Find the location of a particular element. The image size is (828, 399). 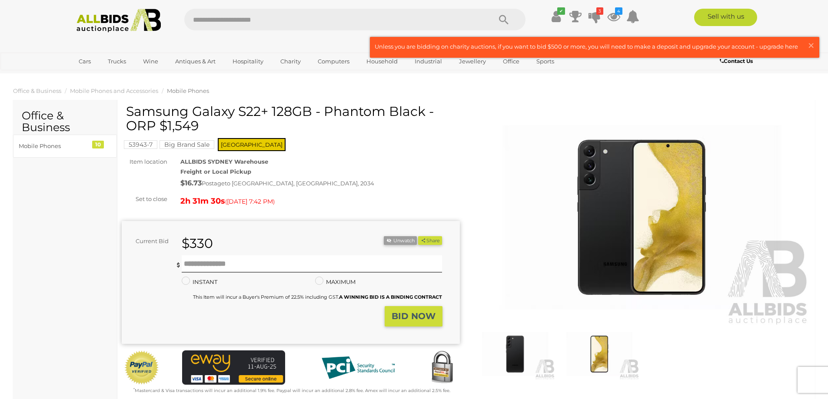

a: Household is located at coordinates (382, 61).